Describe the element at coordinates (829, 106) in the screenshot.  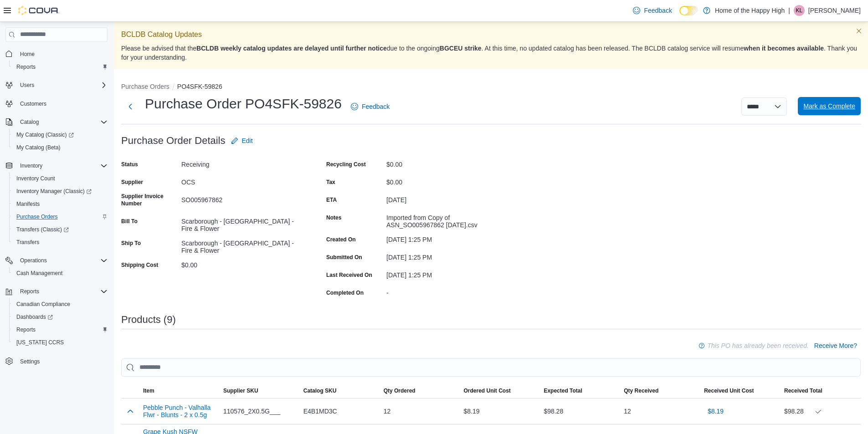
I see `button: Mark as Complete` at that location.